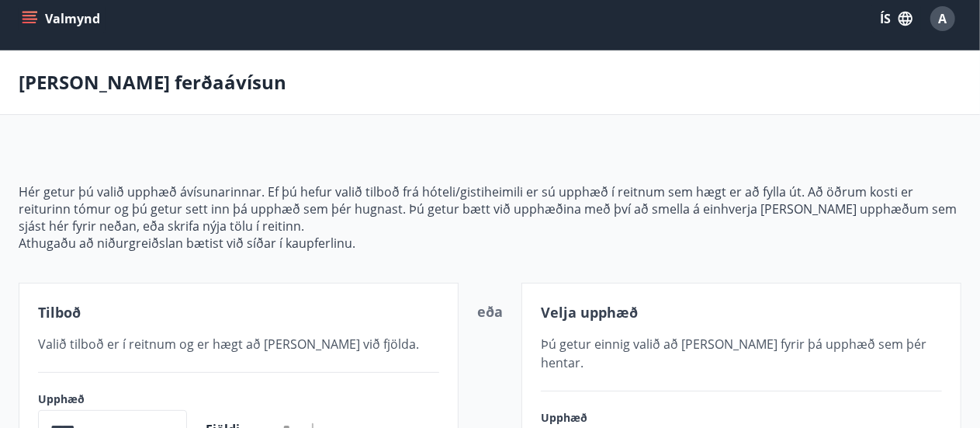  Describe the element at coordinates (589, 312) in the screenshot. I see `span: Velja upphæð` at that location.